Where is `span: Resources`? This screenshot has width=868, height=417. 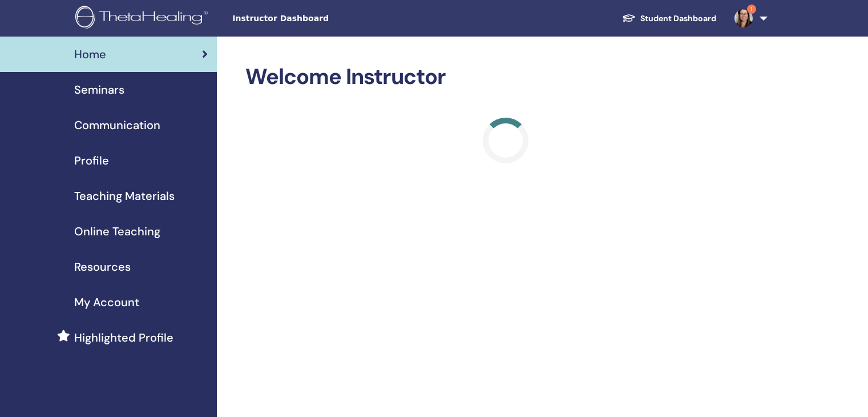 span: Resources is located at coordinates (102, 267).